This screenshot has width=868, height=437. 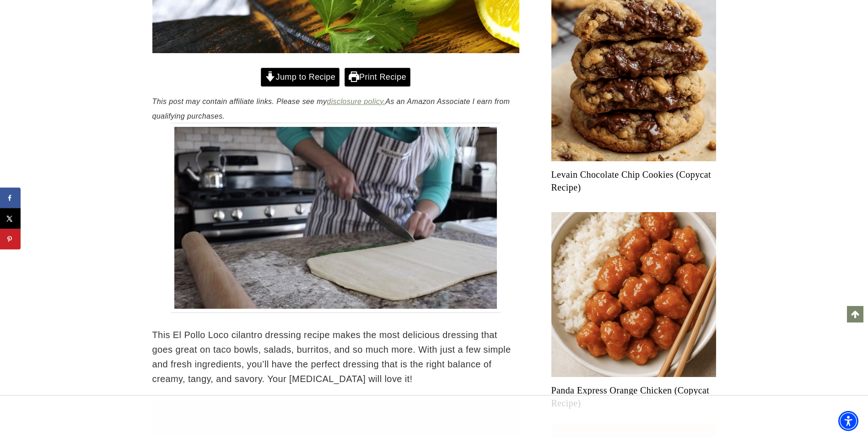 What do you see at coordinates (633, 294) in the screenshot?
I see `a: Read More Panda Express Orange Chicken (Copycat Recipe)` at bounding box center [633, 294].